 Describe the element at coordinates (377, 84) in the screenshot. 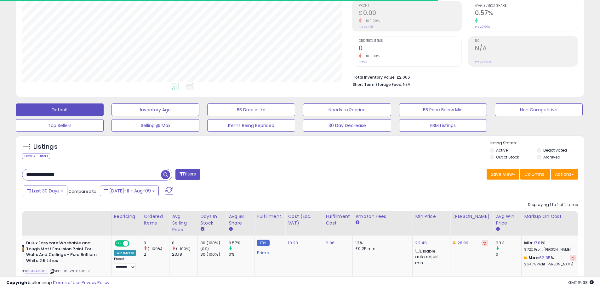

I see `b: Short Term Storage Fees:` at that location.